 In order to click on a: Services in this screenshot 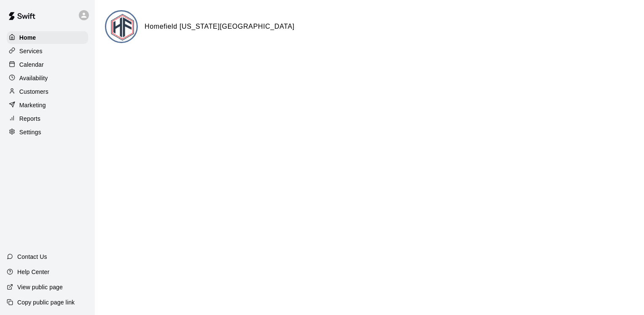, I will do `click(48, 51)`.